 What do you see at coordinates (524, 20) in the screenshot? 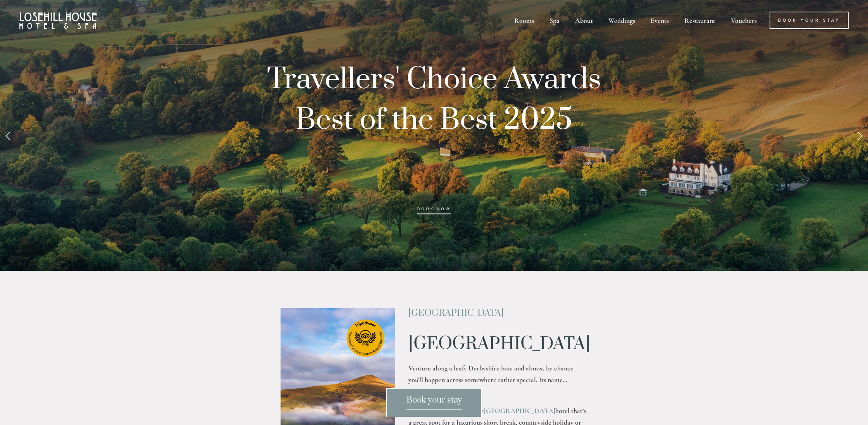
I see `div: Rooms` at bounding box center [524, 20].